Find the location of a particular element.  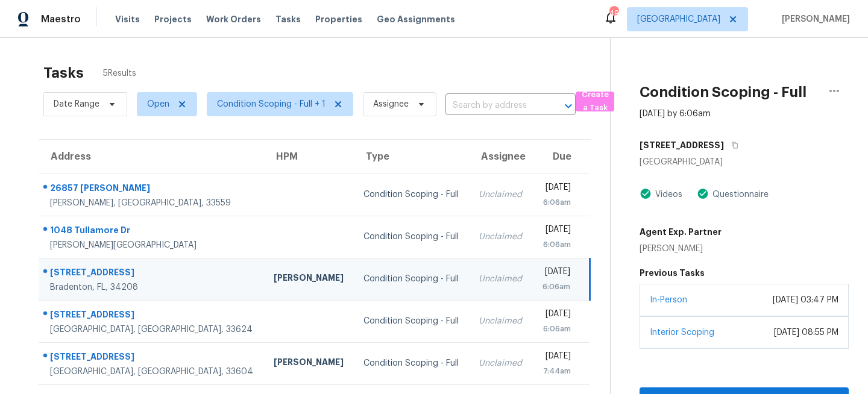

span: Geo Assignments is located at coordinates (416, 19).